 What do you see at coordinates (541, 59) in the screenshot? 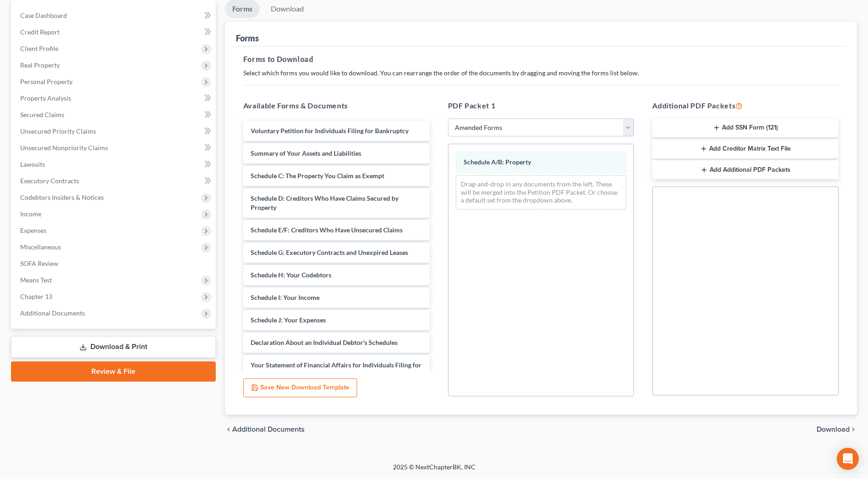
I see `h5: Forms to Download` at bounding box center [541, 59].